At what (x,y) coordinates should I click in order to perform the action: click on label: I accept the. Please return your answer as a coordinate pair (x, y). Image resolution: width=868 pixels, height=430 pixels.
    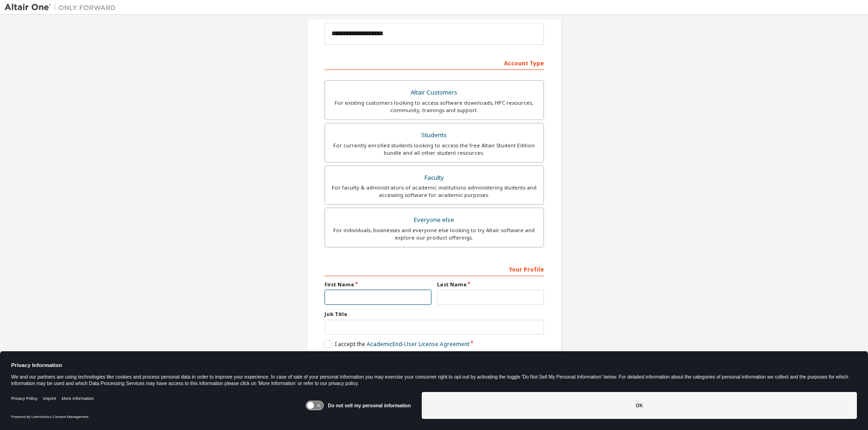
    Looking at the image, I should click on (397, 344).